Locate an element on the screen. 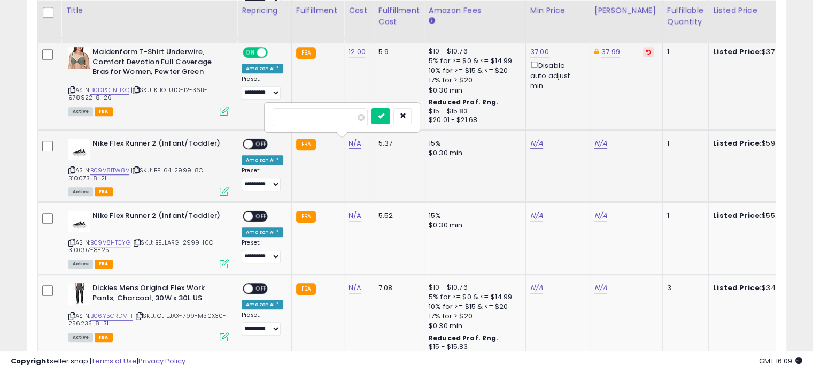 The image size is (813, 372). div: $20.01 - $21.68 is located at coordinates (473, 120).